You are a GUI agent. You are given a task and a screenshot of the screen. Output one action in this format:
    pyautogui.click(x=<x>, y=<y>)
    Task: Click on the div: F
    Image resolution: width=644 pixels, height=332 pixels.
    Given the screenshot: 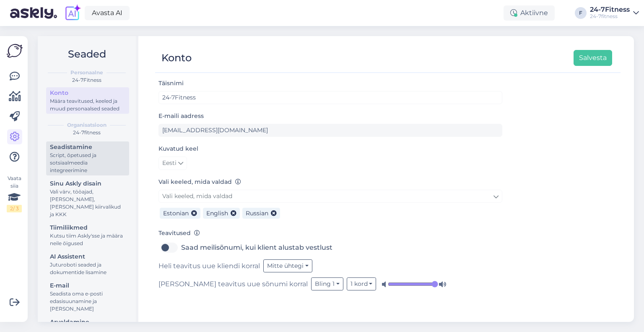 What is the action you would take?
    pyautogui.click(x=581, y=13)
    